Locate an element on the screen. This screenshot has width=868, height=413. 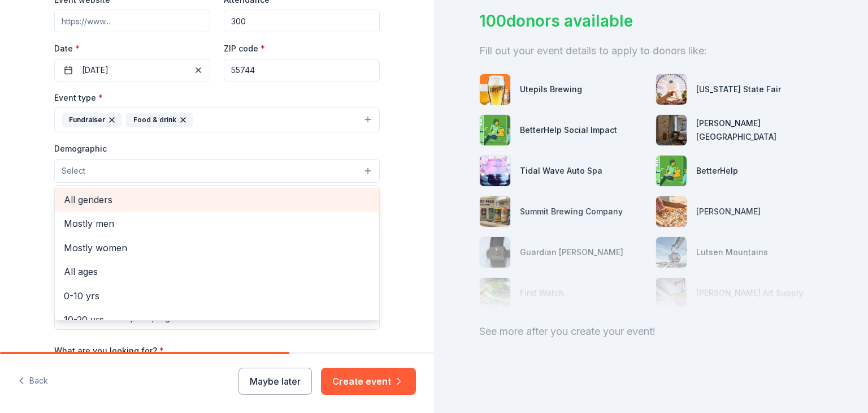
span: 10-20 yrs is located at coordinates (217, 320).